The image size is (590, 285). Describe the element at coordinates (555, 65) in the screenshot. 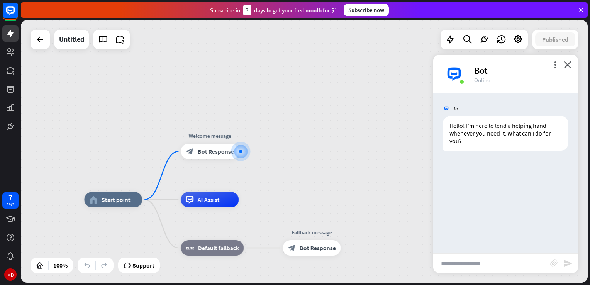

I see `i: more_vert` at that location.